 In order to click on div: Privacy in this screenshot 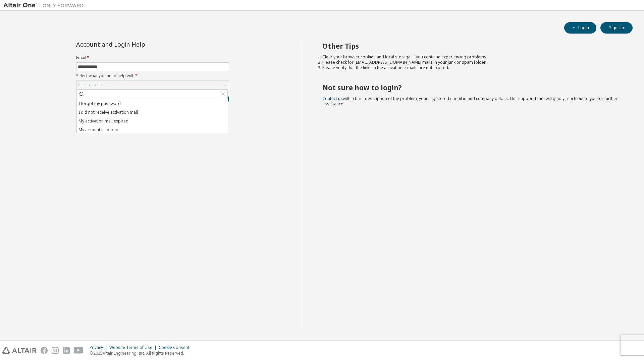, I will do `click(99, 348)`.